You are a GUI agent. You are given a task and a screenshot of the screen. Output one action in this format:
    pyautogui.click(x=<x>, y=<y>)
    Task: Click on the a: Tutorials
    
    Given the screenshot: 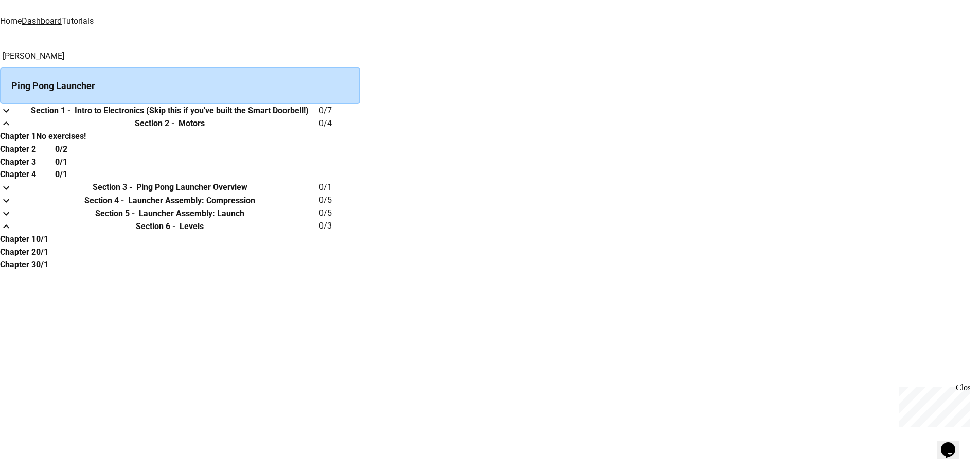 What is the action you would take?
    pyautogui.click(x=77, y=21)
    